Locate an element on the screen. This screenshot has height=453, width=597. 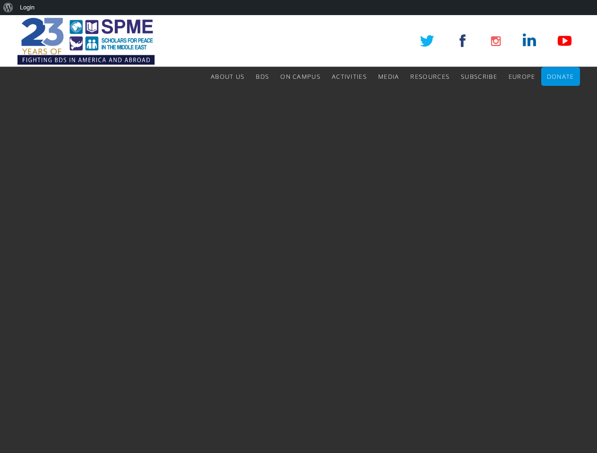
span: About Us is located at coordinates (227, 77).